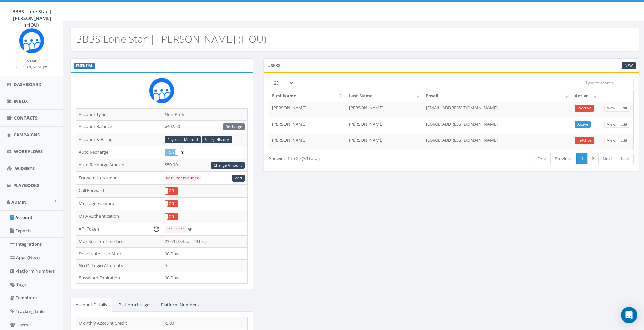 The image size is (644, 330). I want to click on td: Max Session Time Limit, so click(119, 242).